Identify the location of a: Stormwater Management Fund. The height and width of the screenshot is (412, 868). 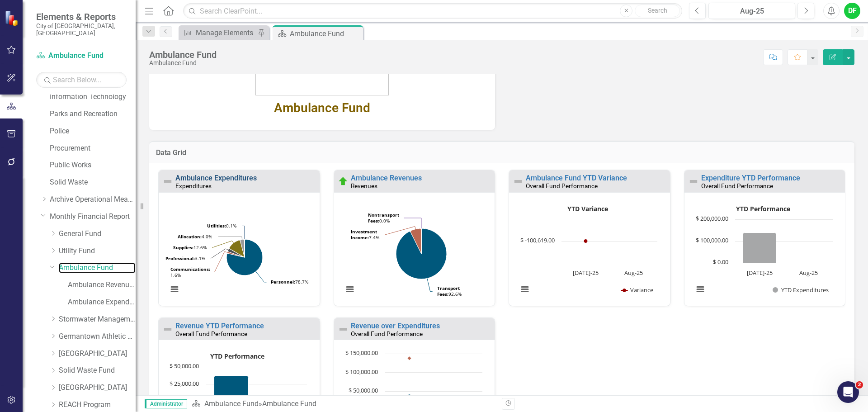
(97, 319).